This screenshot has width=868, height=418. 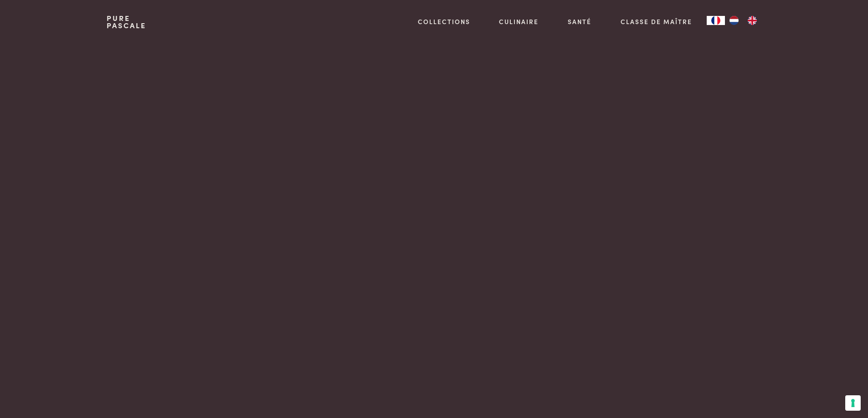 I want to click on aside: Language selected: Français, so click(x=734, y=21).